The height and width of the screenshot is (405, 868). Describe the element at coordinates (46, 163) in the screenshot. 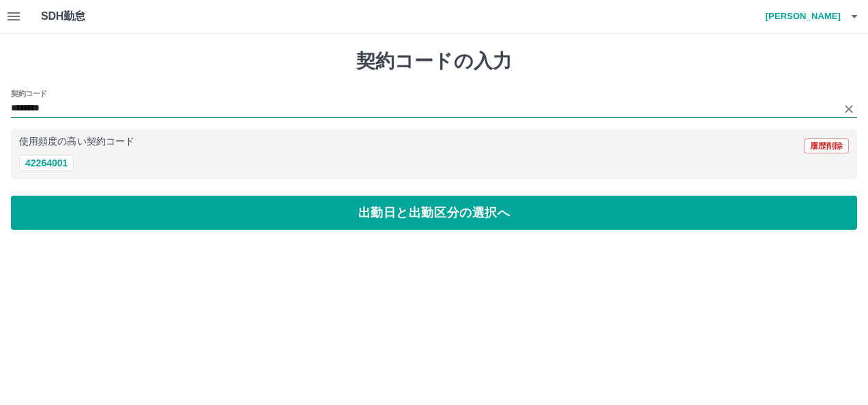

I see `button: 42264001` at that location.